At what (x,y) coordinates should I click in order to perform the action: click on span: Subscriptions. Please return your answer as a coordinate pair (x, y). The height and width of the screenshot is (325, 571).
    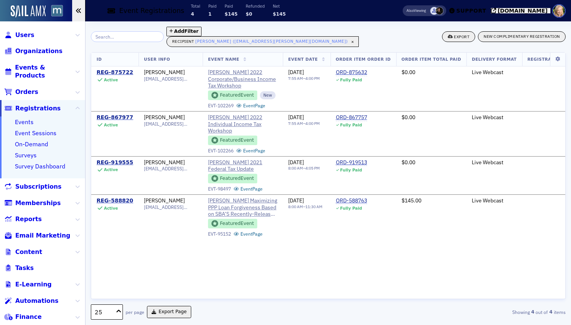
    Looking at the image, I should click on (34, 173).